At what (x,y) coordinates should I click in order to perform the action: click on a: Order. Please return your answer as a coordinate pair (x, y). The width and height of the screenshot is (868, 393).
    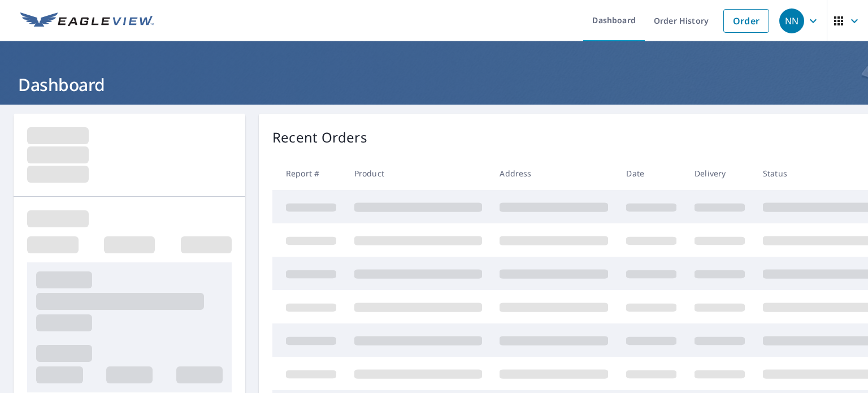
    Looking at the image, I should click on (746, 21).